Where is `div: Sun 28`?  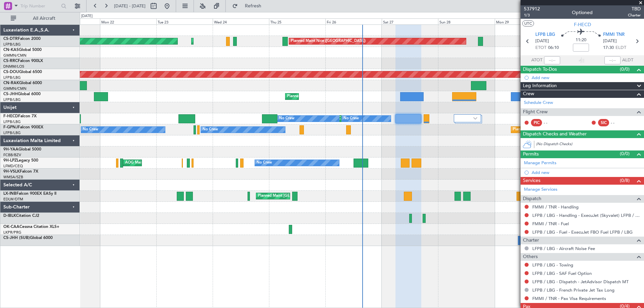 div: Sun 28 is located at coordinates (466, 21).